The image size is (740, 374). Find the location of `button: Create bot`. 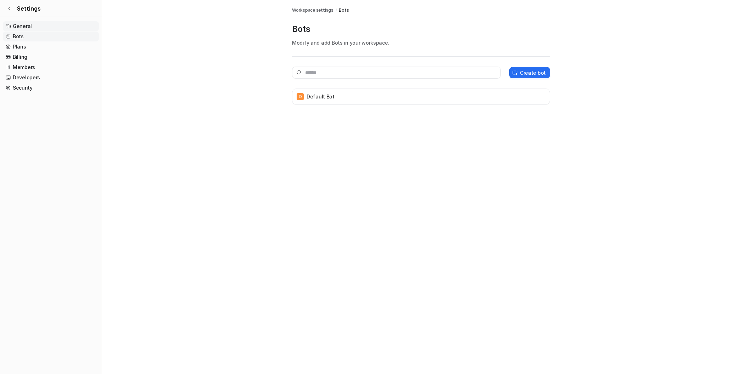

button: Create bot is located at coordinates (529, 73).